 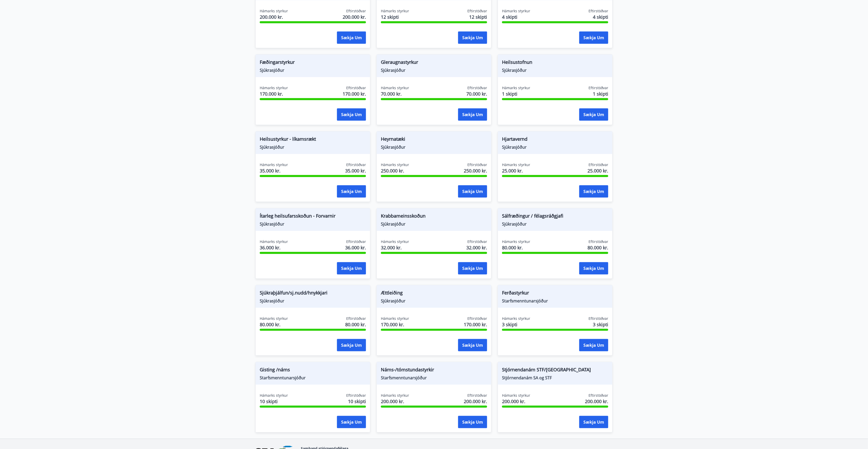 What do you see at coordinates (555, 294) in the screenshot?
I see `span: Ferðastyrkur` at bounding box center [555, 294].